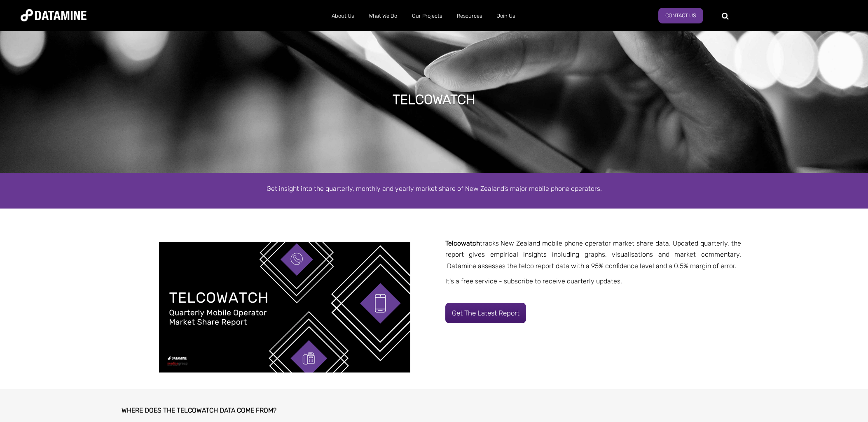 This screenshot has width=868, height=422. Describe the element at coordinates (434, 189) in the screenshot. I see `p: Get insight into the quarterly, monthly and yearly market share of New Zealand’s major mobile pho...` at that location.